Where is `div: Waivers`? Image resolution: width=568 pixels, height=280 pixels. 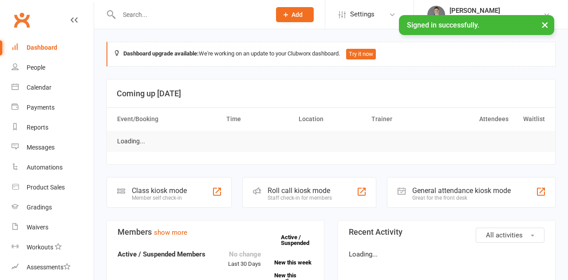 div: Waivers is located at coordinates (37, 227).